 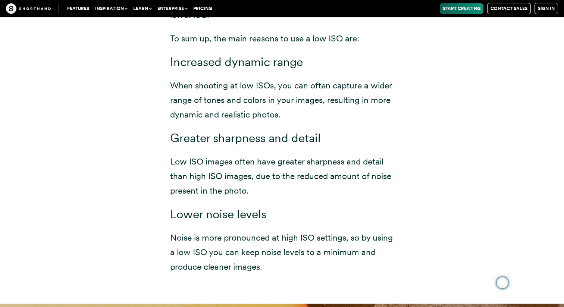 What do you see at coordinates (282, 38) in the screenshot?
I see `p: To sum up, the main reasons to use a low ISO are:` at bounding box center [282, 38].